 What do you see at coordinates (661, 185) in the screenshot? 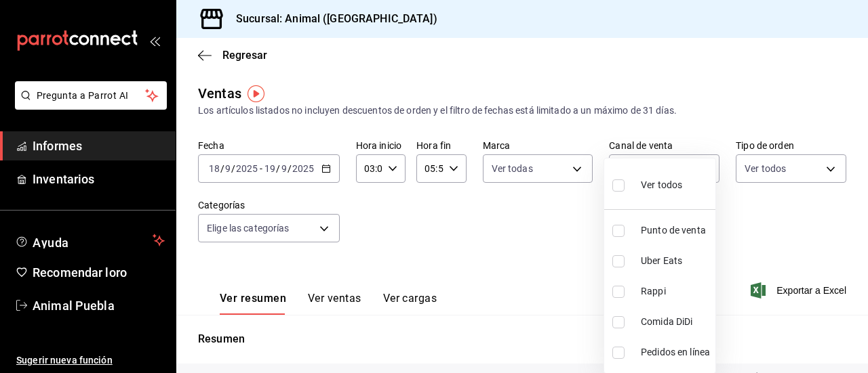
I see `font: Ver todos` at bounding box center [661, 185].